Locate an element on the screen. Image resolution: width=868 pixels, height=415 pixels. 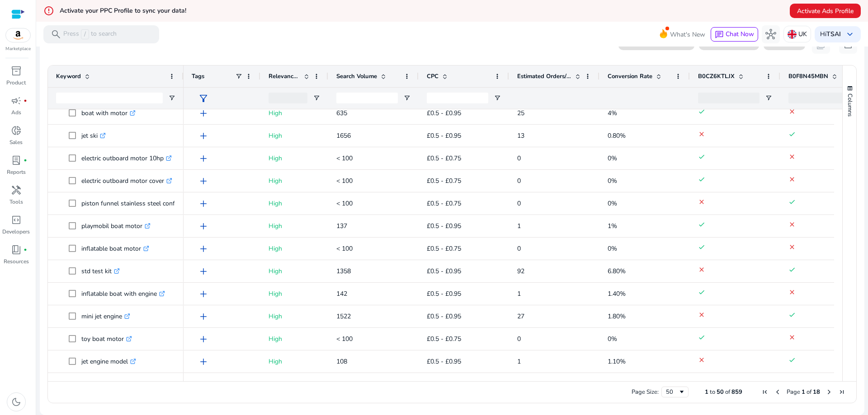
p: std test kit is located at coordinates (101, 271).